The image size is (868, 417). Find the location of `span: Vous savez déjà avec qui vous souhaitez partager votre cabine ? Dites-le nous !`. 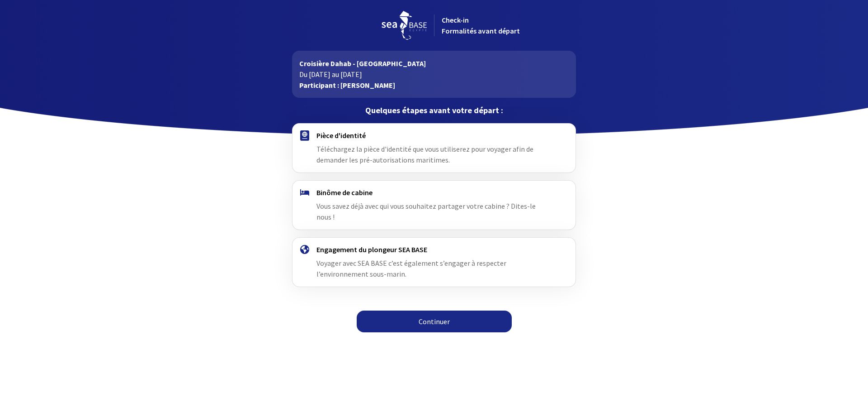

span: Vous savez déjà avec qui vous souhaitez partager votre cabine ? Dites-le nous ! is located at coordinates (426, 211).